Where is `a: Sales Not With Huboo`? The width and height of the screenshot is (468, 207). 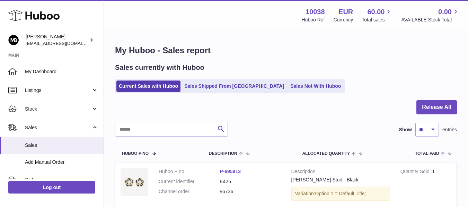
a: Sales Not With Huboo is located at coordinates (316, 86).